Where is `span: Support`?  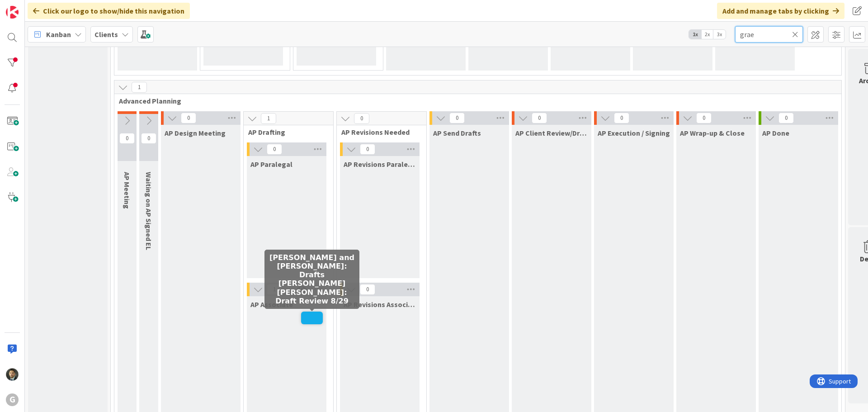 span: Support is located at coordinates (30, 7).